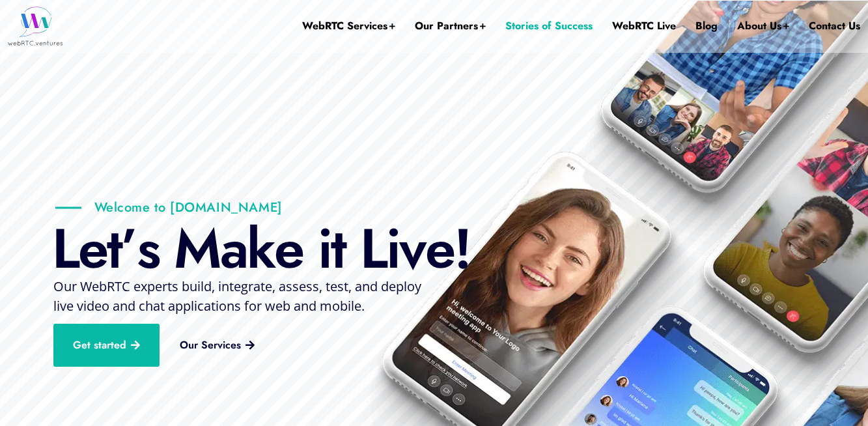  I want to click on div: s, so click(147, 248).